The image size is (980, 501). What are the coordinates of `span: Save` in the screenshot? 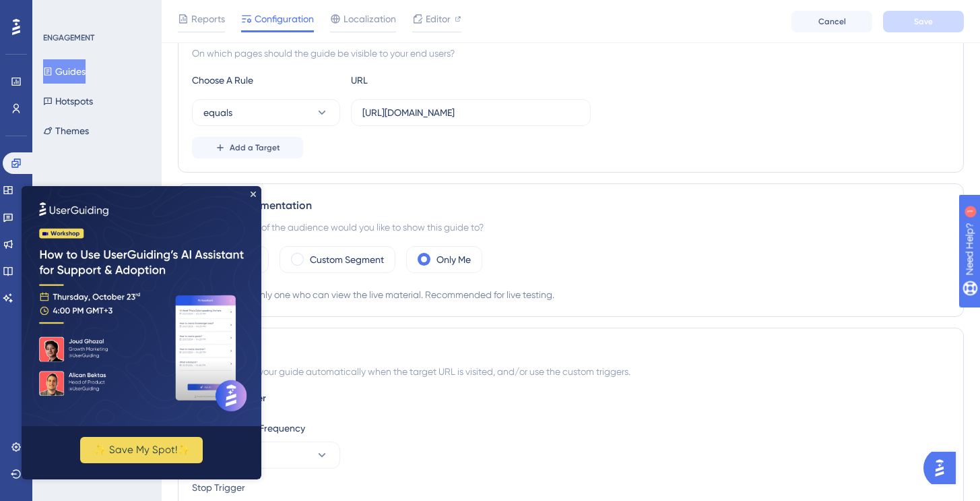 It's located at (924, 21).